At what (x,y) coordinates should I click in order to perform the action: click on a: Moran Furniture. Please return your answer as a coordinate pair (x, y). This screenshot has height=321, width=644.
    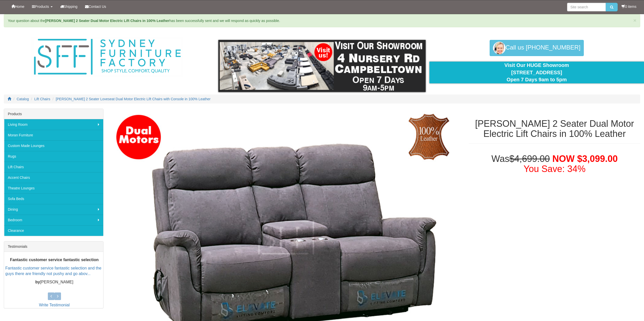
    Looking at the image, I should click on (54, 135).